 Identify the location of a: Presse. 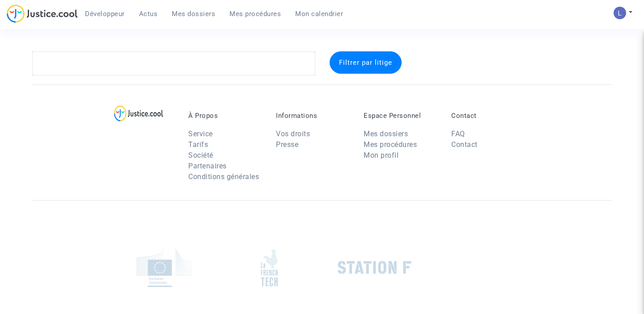
(287, 145).